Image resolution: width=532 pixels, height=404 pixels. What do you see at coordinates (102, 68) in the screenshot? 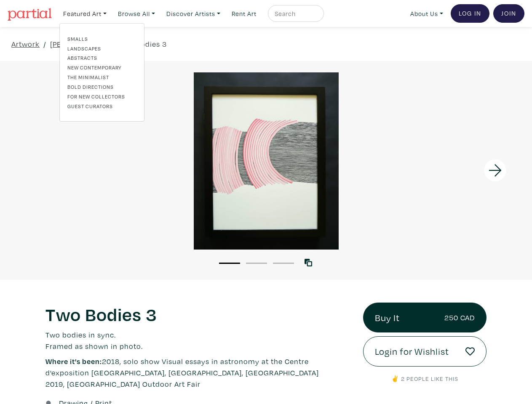
I see `a: New Contemporary` at bounding box center [102, 68].